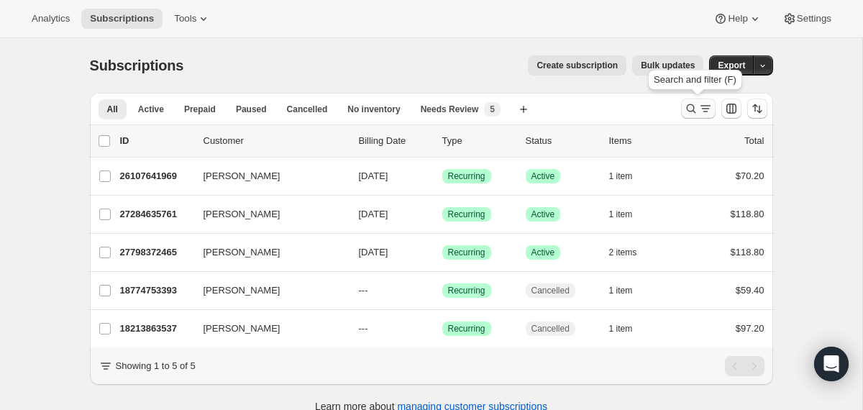 This screenshot has height=410, width=863. Describe the element at coordinates (492, 109) in the screenshot. I see `span: 5` at that location.